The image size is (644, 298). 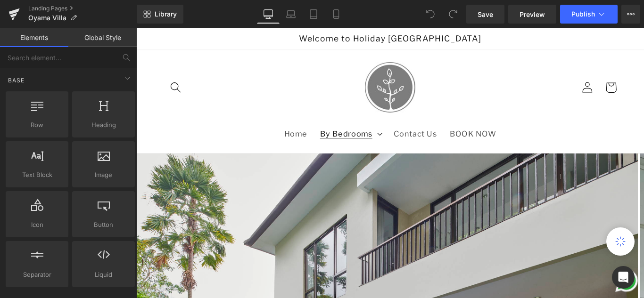 I want to click on summary: By Bedrooms, so click(x=240, y=119).